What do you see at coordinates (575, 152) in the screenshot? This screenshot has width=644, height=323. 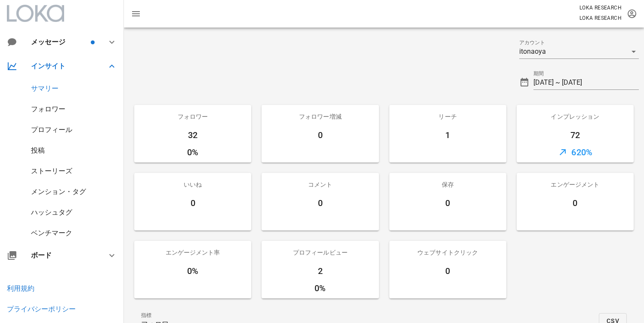 I see `div: 620%` at bounding box center [575, 152].